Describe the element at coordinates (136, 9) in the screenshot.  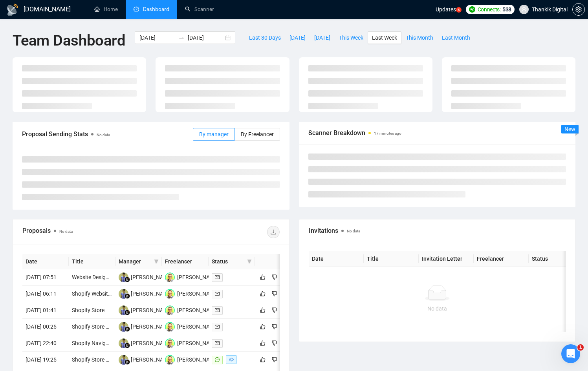
I see `span: dashboard` at that location.